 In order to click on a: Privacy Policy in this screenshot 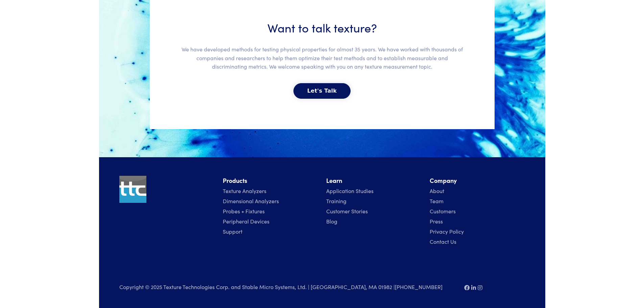, I will do `click(446, 232)`.